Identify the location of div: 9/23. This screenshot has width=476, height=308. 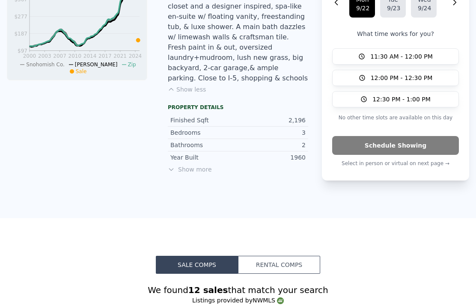
(393, 9).